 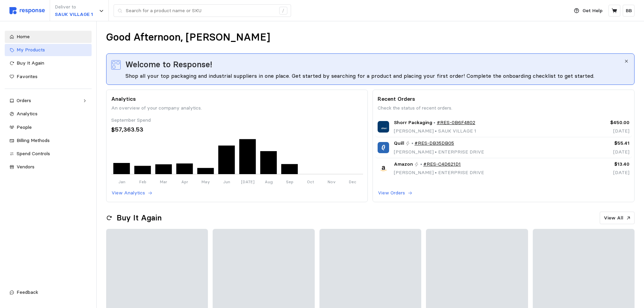 What do you see at coordinates (27, 77) in the screenshot?
I see `span: Favorites` at bounding box center [27, 77].